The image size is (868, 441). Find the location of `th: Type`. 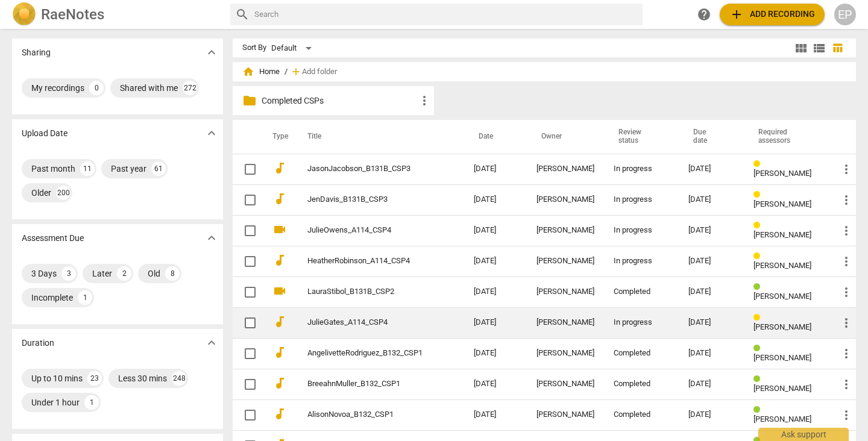

th: Type is located at coordinates (278, 137).